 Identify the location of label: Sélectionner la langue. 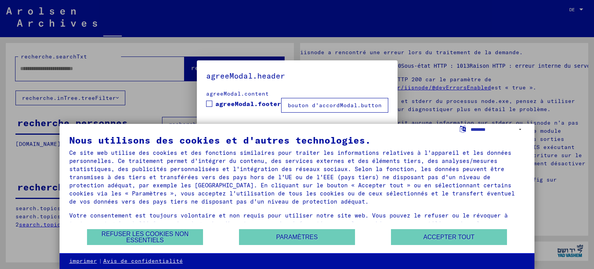
(463, 128).